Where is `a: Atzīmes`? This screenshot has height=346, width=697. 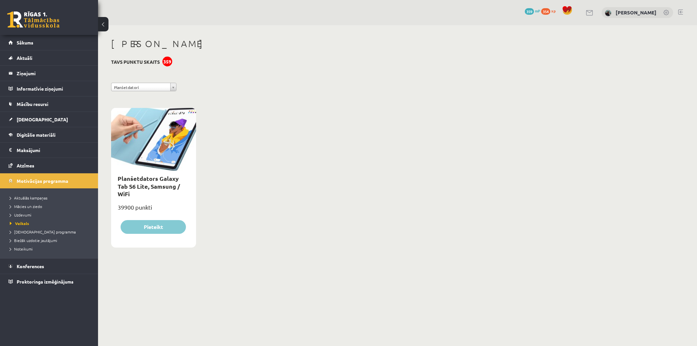
a: Atzīmes is located at coordinates (49, 165).